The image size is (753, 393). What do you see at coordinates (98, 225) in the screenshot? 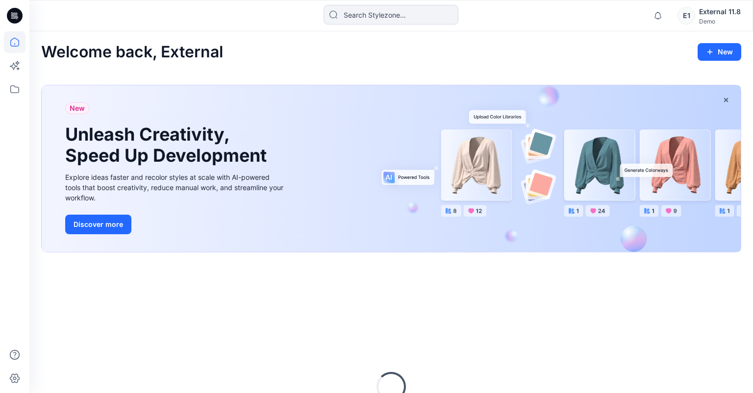
I see `button: Discover more` at bounding box center [98, 225].